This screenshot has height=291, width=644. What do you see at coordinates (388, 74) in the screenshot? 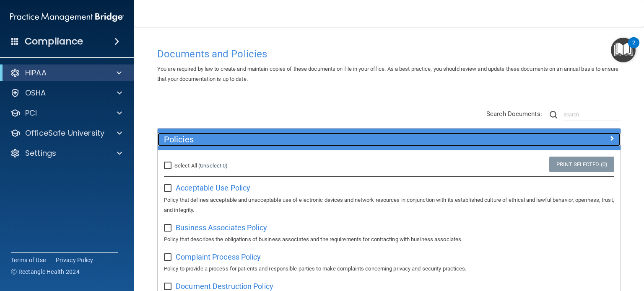
I see `span: You are required by law to create and maintain copies of these documents on file in your office. ...` at bounding box center [388, 74].